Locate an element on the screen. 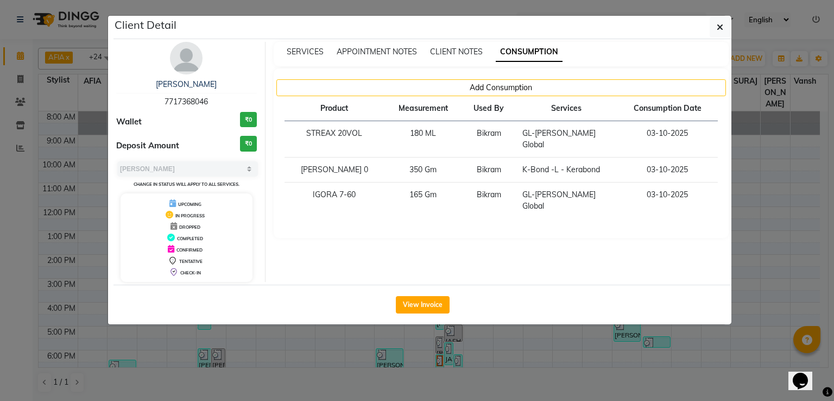 Image resolution: width=834 pixels, height=401 pixels. span: IN PROGRESS is located at coordinates (190, 216).